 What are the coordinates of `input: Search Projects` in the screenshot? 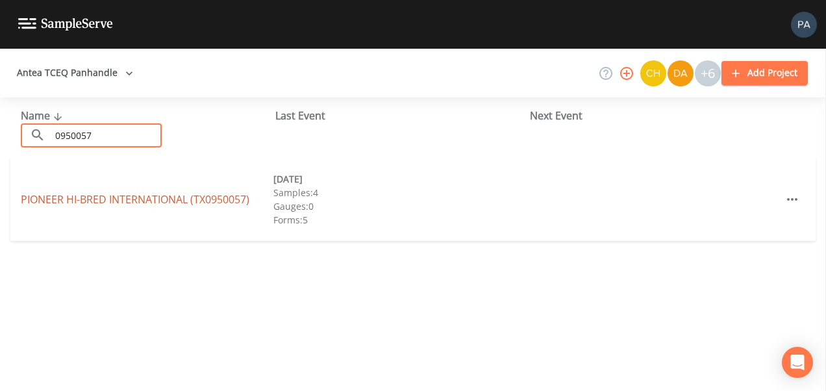 It's located at (106, 135).